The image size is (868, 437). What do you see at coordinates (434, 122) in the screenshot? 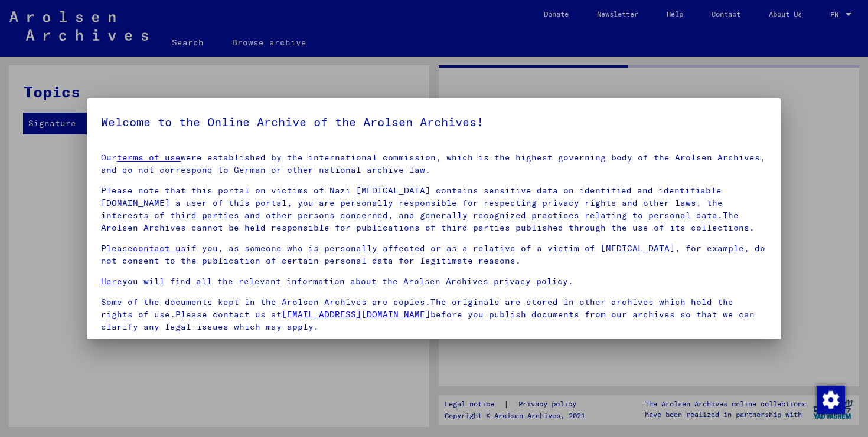
I see `h5: Welcome to the Online Archive of the Arolsen Archives!` at bounding box center [434, 122].